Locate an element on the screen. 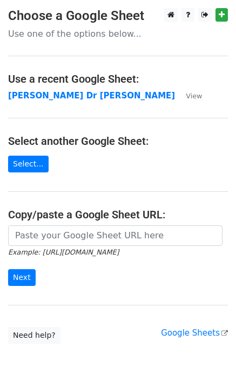 The width and height of the screenshot is (236, 387). h4: Use a recent Google Sheet: is located at coordinates (118, 79).